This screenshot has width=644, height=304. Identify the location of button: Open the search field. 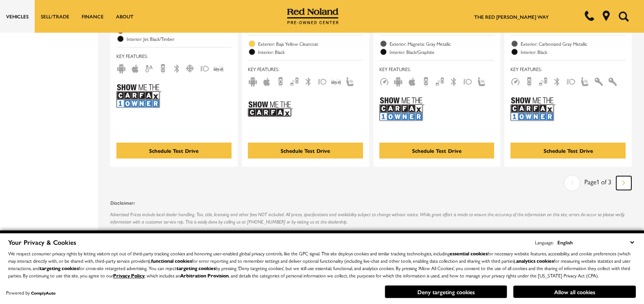
(623, 16).